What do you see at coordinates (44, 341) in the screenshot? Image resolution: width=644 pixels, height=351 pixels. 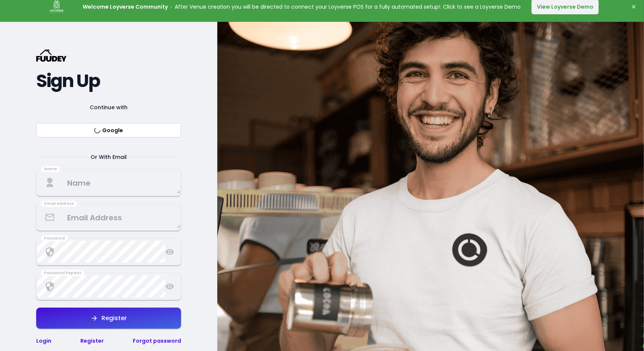 I see `a: Login` at bounding box center [44, 341].